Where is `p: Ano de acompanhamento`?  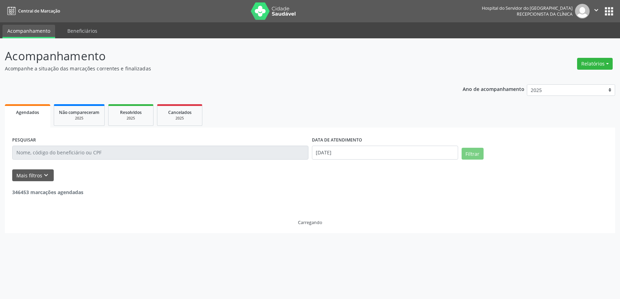
p: Ano de acompanhamento is located at coordinates (493, 89).